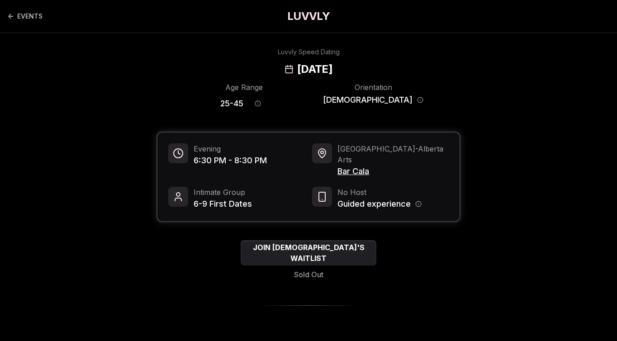 The image size is (617, 341). Describe the element at coordinates (418, 204) in the screenshot. I see `button: Host information` at that location.